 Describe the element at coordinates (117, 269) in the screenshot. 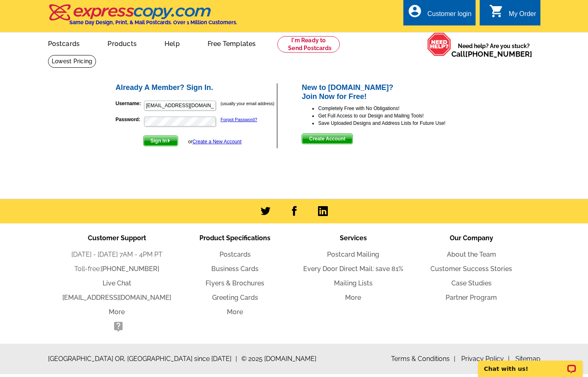

I see `li: Toll-free:` at that location.